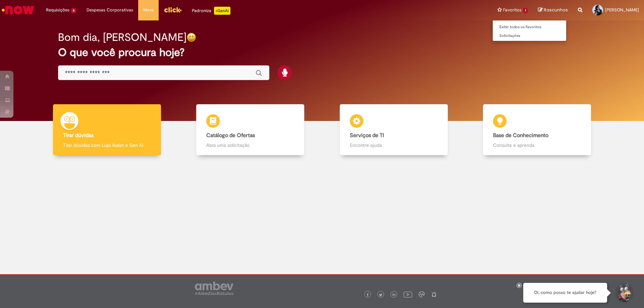 The image size is (644, 308). Describe the element at coordinates (565, 293) in the screenshot. I see `div: Oi, como posso te ajudar hoje?` at that location.